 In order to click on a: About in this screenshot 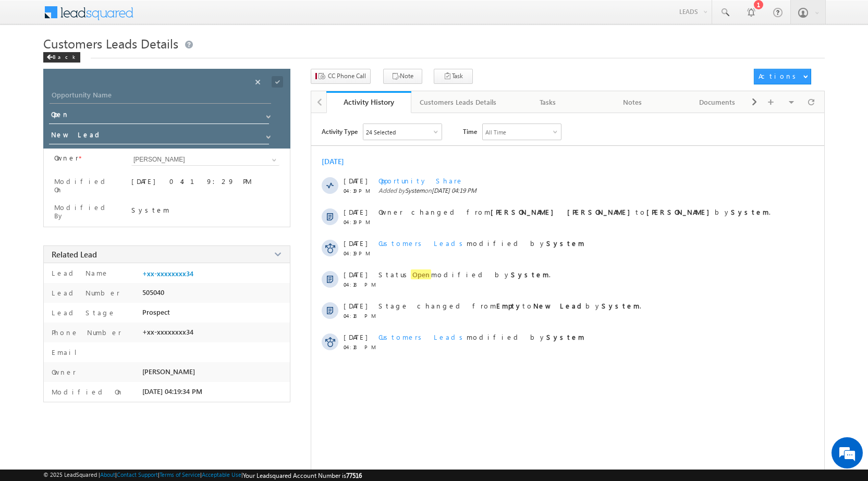, I will do `click(108, 474)`.